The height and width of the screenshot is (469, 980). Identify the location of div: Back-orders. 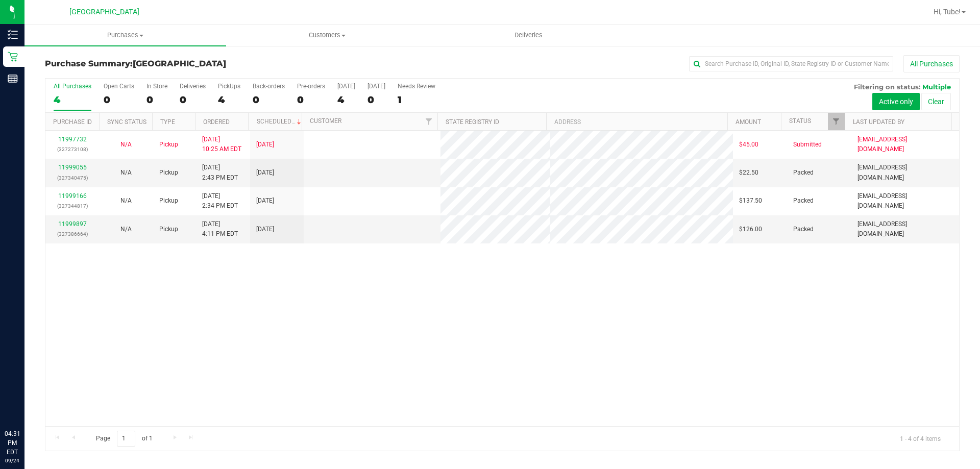
(268, 87).